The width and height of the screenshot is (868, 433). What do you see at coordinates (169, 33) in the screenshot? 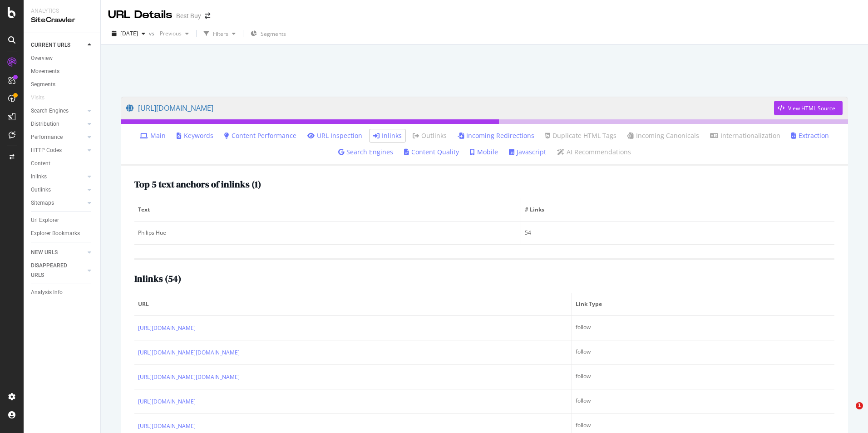
I see `span: Previous` at bounding box center [169, 33].